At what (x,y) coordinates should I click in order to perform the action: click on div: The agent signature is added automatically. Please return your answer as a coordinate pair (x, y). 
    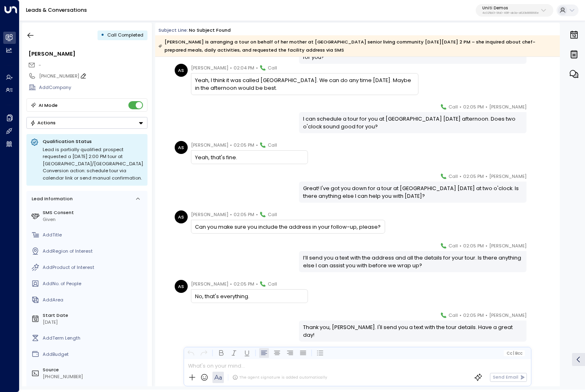
    Looking at the image, I should click on (279, 377).